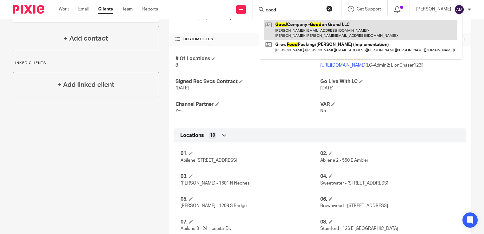 The width and height of the screenshot is (484, 234). Describe the element at coordinates (105, 9) in the screenshot. I see `a: Clients` at that location.